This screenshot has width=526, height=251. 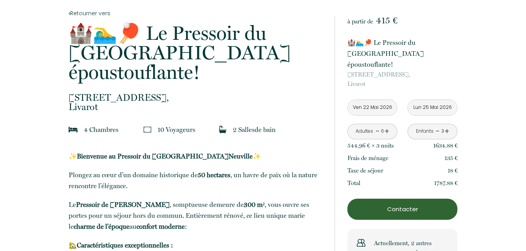 I want to click on p: 10 Voyageur, so click(x=176, y=129).